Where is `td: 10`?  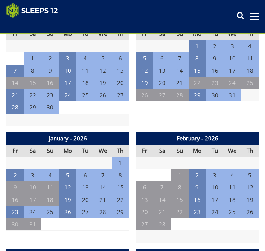
td: 10 is located at coordinates (68, 71).